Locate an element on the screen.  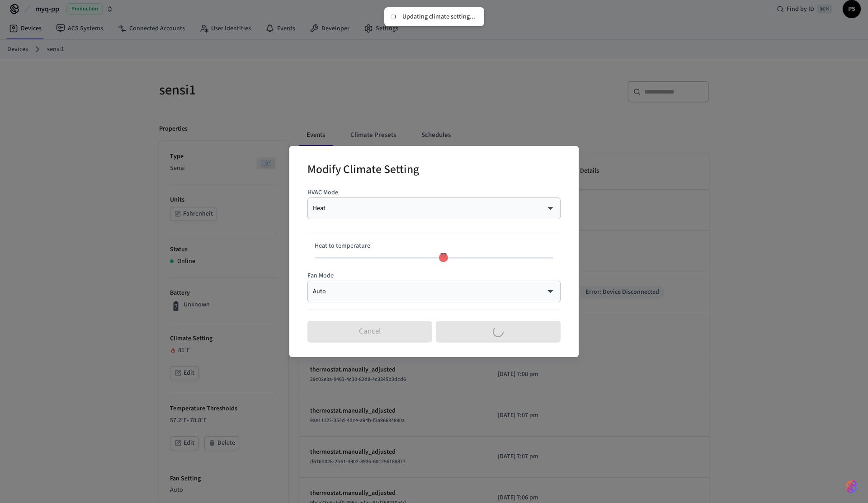
p: Fan Mode is located at coordinates (434, 276).